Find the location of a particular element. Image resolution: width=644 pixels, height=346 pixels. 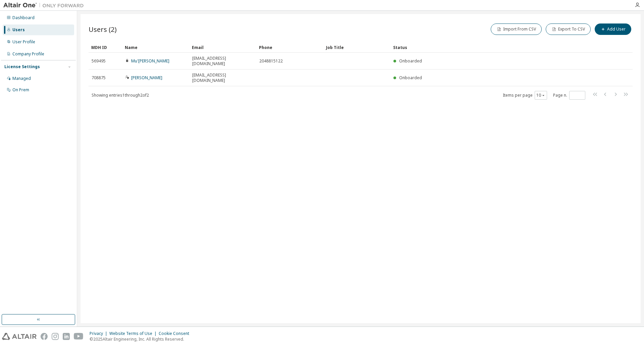

button: 10 is located at coordinates (541, 95).